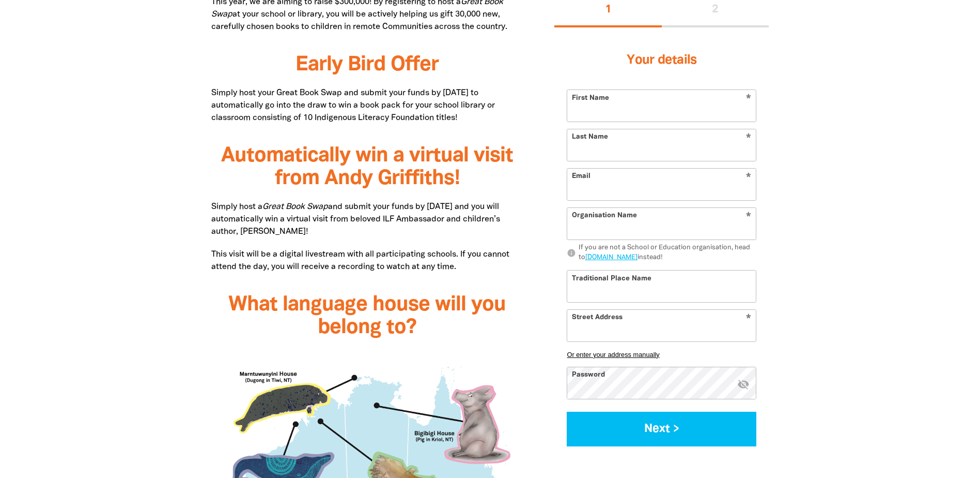 The width and height of the screenshot is (980, 478). I want to click on em: Great Book Swap, so click(295, 207).